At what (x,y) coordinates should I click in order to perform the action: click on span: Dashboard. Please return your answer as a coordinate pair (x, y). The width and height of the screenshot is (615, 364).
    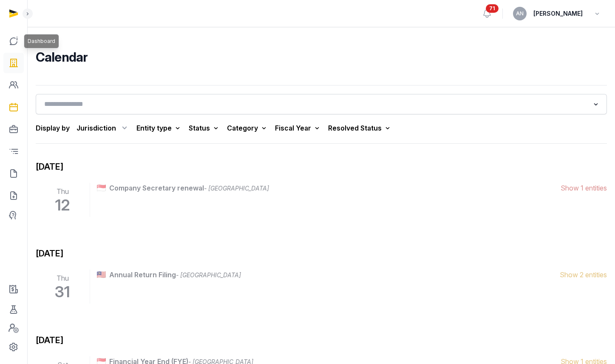
    Looking at the image, I should click on (42, 42).